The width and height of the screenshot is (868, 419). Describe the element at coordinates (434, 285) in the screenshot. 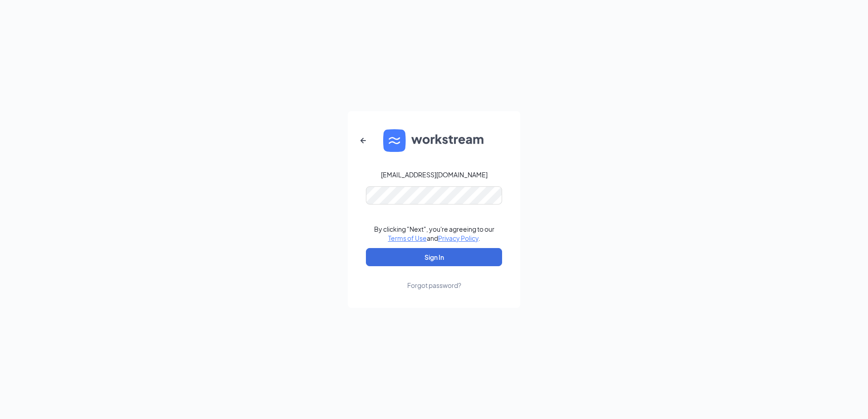

I see `div: Forgot password?` at that location.